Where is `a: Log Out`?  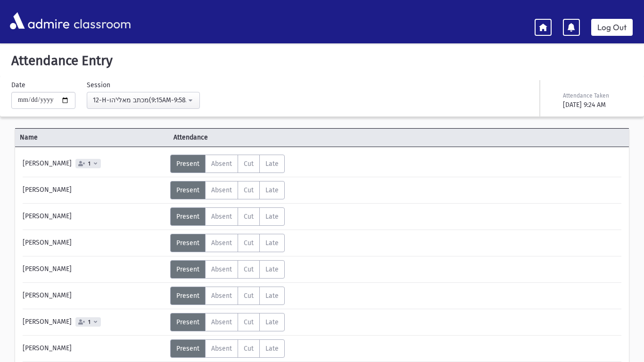
a: Log Out is located at coordinates (612, 27).